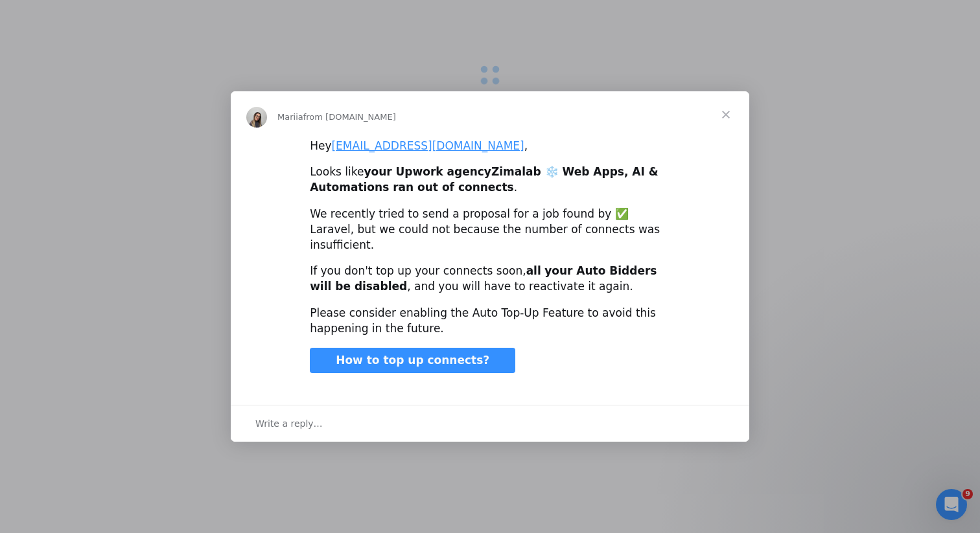 The height and width of the screenshot is (533, 980). What do you see at coordinates (412, 361) in the screenshot?
I see `a: How to top up connects?` at bounding box center [412, 361].